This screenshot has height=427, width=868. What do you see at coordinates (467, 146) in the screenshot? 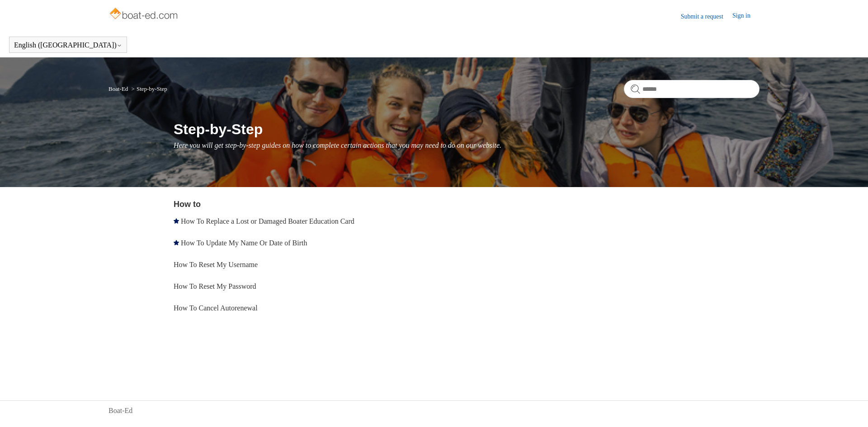
I see `p: Here you will get step-by-step guides on how to complete certain actions that you may need to do ...` at bounding box center [467, 146].